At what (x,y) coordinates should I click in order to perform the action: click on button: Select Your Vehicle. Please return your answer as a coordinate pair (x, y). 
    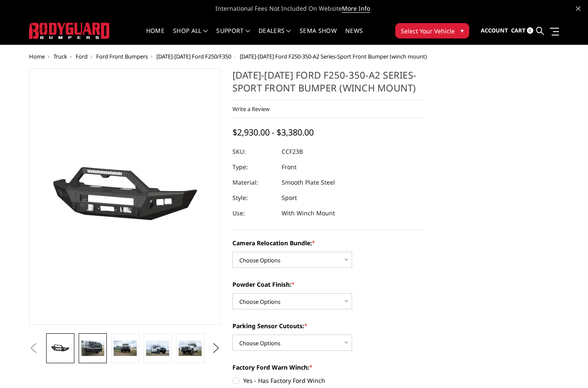
    Looking at the image, I should click on (432, 31).